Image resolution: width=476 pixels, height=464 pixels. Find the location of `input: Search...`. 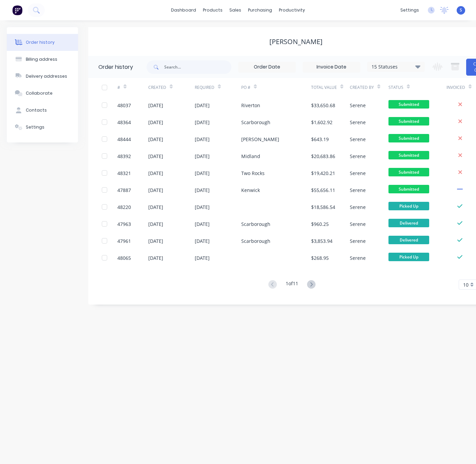

input: Search... is located at coordinates (198, 67).